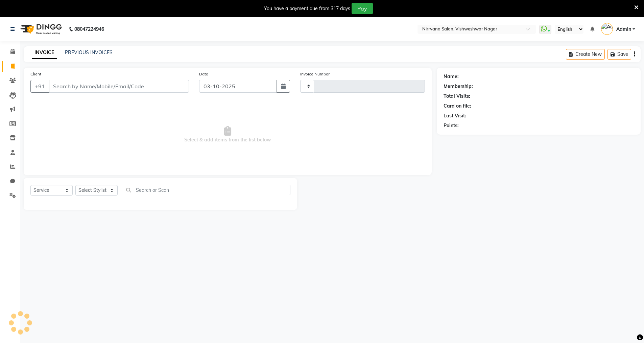 The image size is (644, 343). What do you see at coordinates (457, 96) in the screenshot?
I see `div: Total Visits:` at bounding box center [457, 96].